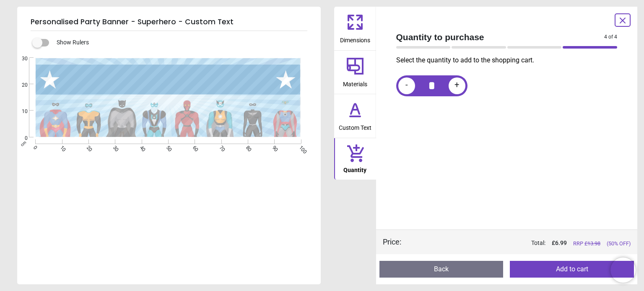  What do you see at coordinates (355, 39) in the screenshot?
I see `span: Dimensions` at bounding box center [355, 39].